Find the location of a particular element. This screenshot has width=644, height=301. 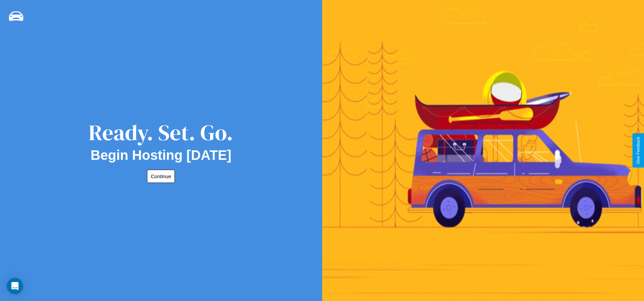

div: Open Intercom Messenger is located at coordinates (15, 286).